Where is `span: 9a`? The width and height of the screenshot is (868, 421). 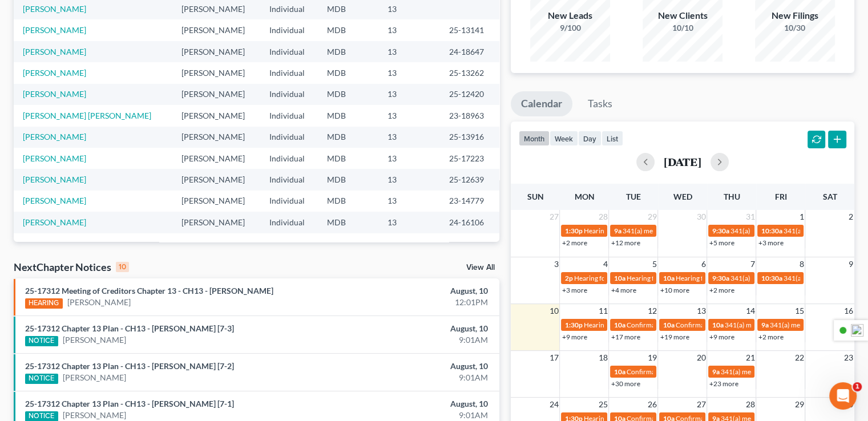
span: 9a is located at coordinates (616, 230).